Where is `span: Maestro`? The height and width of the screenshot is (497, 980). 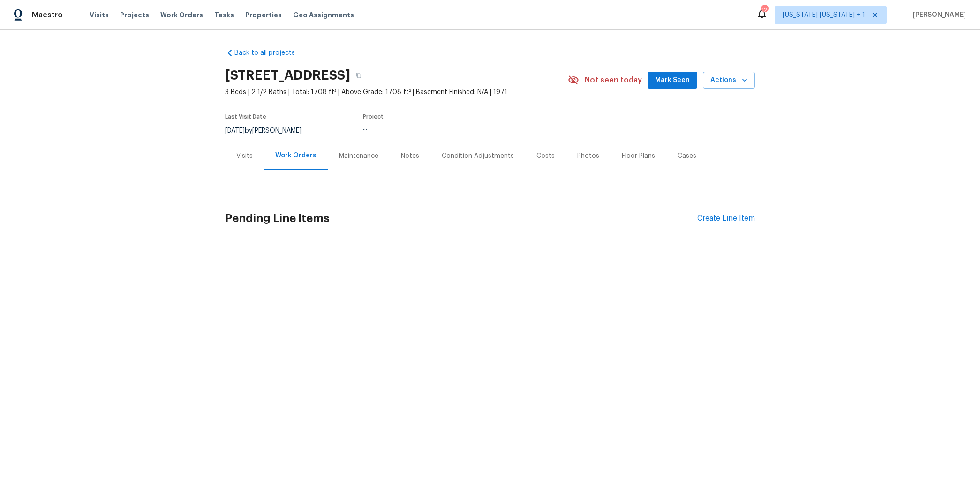
span: Maestro is located at coordinates (47, 15).